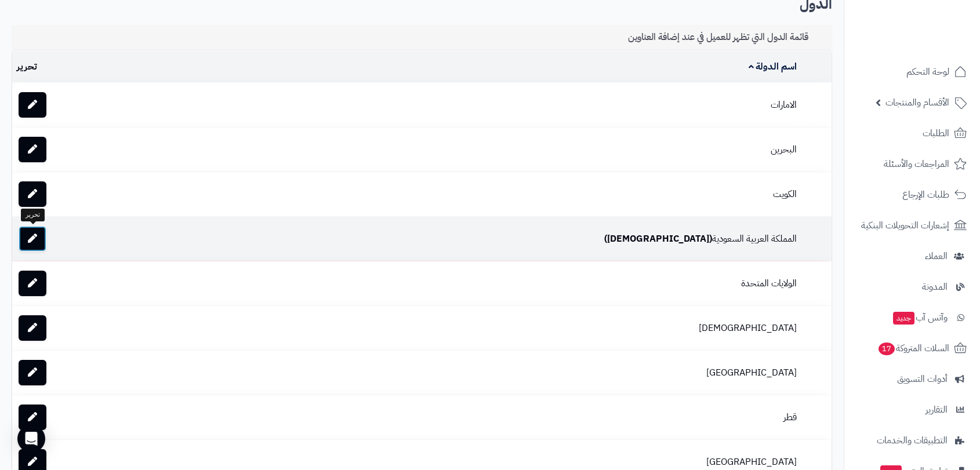 The width and height of the screenshot is (980, 470). What do you see at coordinates (473, 105) in the screenshot?
I see `td: الامارات` at bounding box center [473, 105].